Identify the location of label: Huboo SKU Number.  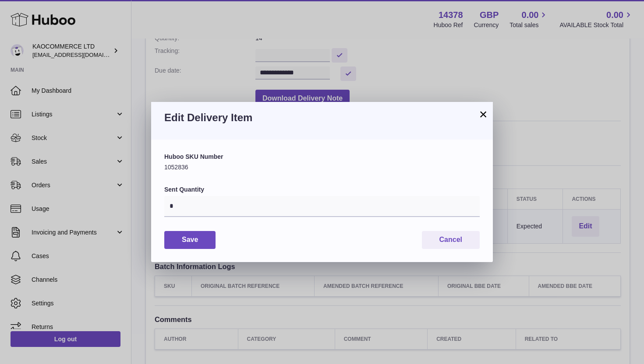
(322, 157).